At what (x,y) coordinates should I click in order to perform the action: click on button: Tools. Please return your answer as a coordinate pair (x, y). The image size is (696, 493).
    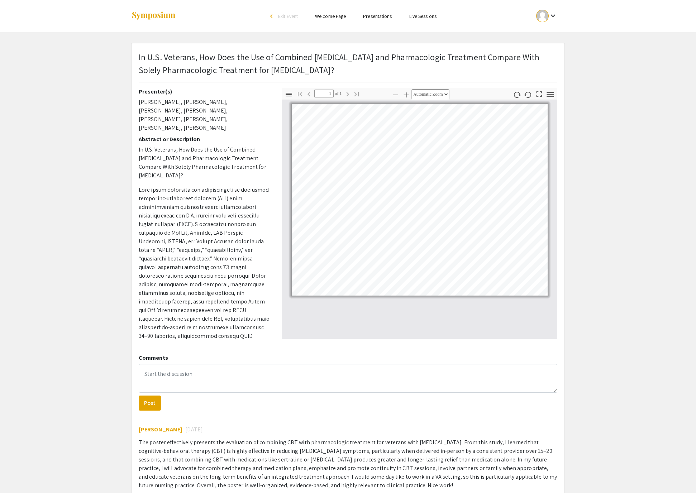
    Looking at the image, I should click on (551, 94).